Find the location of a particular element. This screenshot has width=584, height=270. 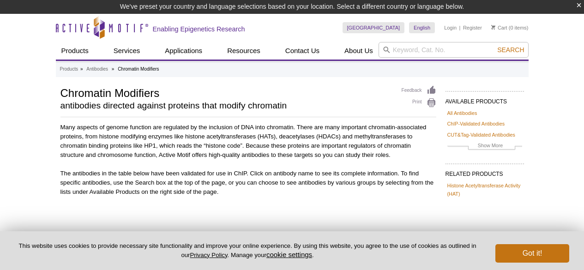

h2: AVAILABLE PRODUCTS is located at coordinates (485, 99).